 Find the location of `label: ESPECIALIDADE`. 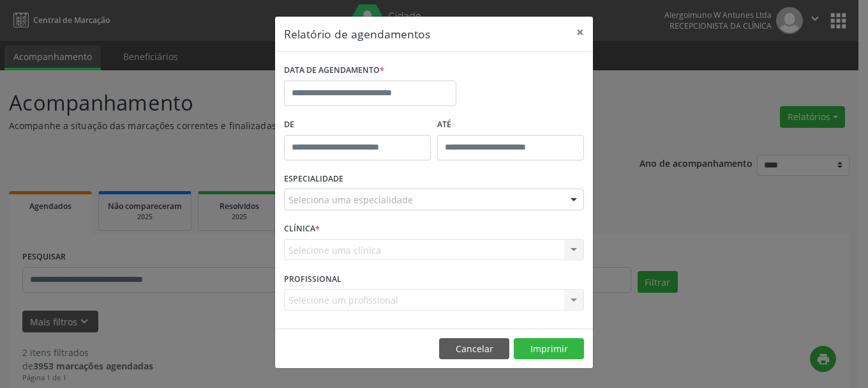

label: ESPECIALIDADE is located at coordinates (313, 179).